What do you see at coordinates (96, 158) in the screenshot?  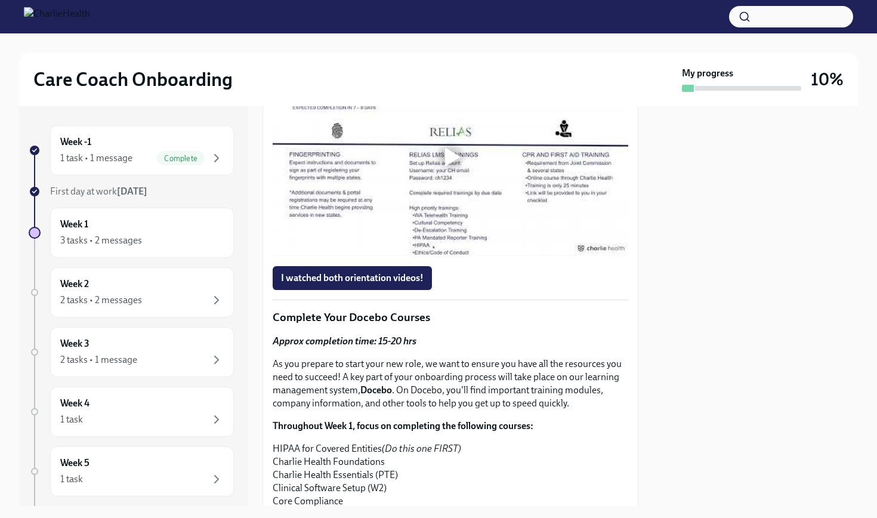 I see `div: 1 task • 1 message` at bounding box center [96, 158].